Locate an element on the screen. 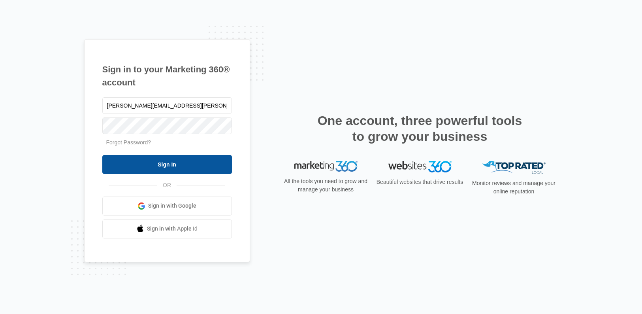  a: Forgot Password? is located at coordinates (129, 142).